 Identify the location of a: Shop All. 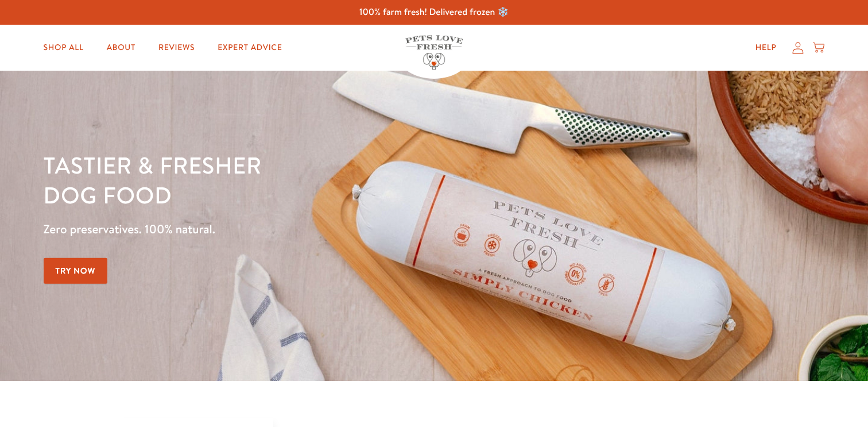
(63, 48).